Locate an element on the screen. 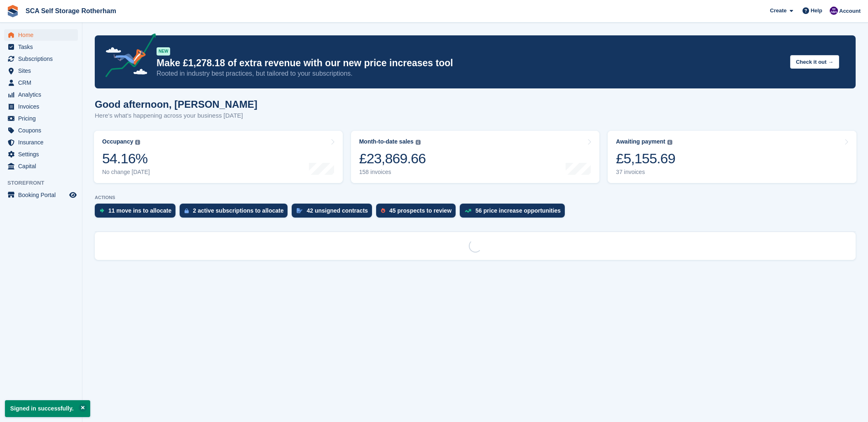 Image resolution: width=868 pixels, height=422 pixels. div: Occupancy is located at coordinates (117, 141).